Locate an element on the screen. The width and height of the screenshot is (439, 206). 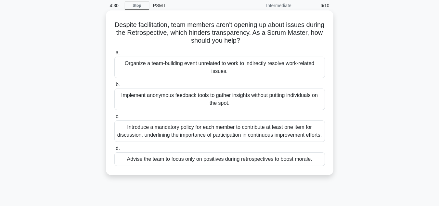
h5: Despite facilitation, team members aren't opening up about issues during the Retrospective, which... is located at coordinates (219, 33).